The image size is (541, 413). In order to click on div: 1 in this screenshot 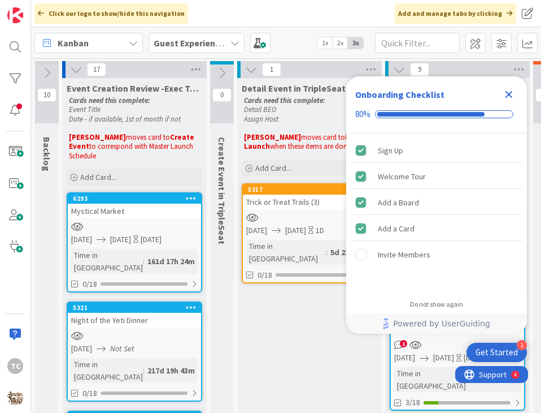, I will do `click(522, 345)`.